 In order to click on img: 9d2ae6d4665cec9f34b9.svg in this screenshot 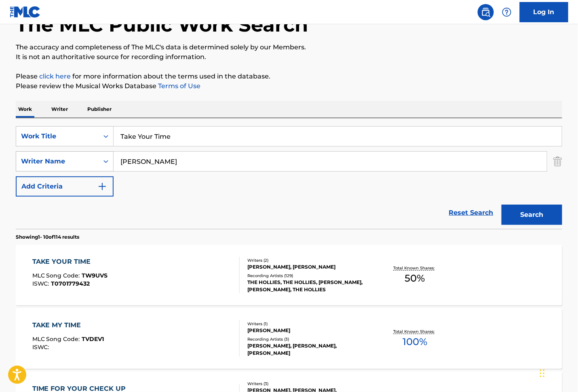, I will do `click(102, 186)`.